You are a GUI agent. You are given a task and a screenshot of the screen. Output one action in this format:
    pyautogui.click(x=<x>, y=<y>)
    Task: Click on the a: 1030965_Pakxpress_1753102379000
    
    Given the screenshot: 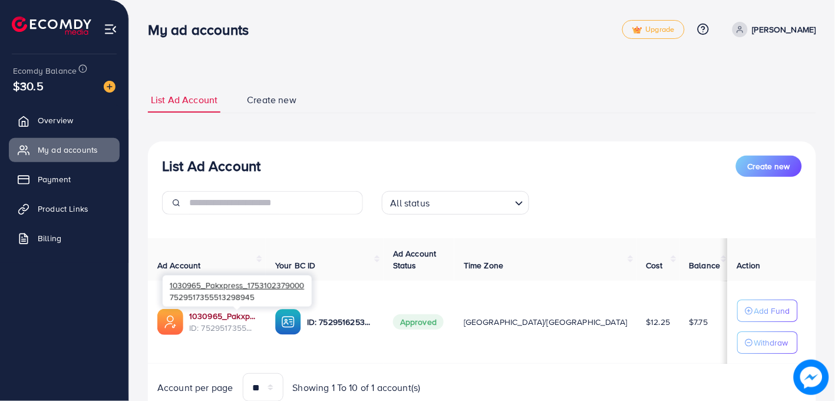 What is the action you would take?
    pyautogui.click(x=223, y=316)
    